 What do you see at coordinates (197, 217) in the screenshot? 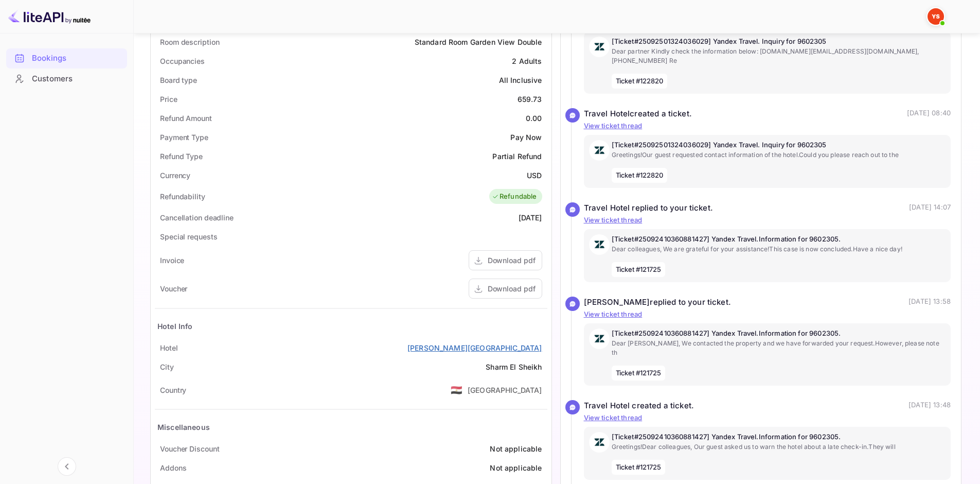
I see `ya-tr-span: Cancellation deadline` at bounding box center [197, 217].